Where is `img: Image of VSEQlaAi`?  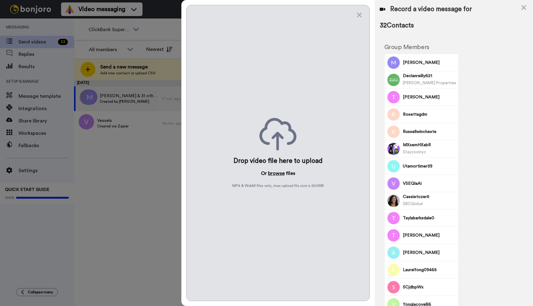
img: Image of VSEQlaAi is located at coordinates (394, 184).